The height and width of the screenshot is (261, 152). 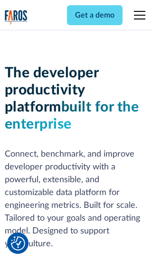 I want to click on div: menu, so click(x=137, y=15).